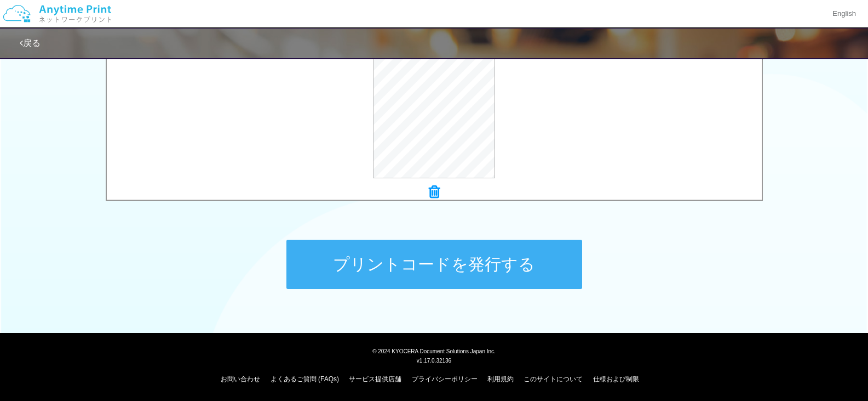 Image resolution: width=868 pixels, height=401 pixels. I want to click on button: プリントコードを発行する, so click(434, 264).